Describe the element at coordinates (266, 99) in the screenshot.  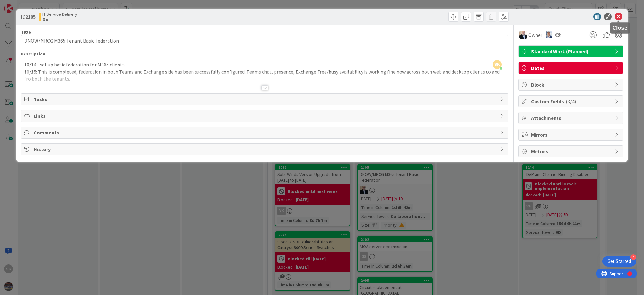
I see `span: Tasks` at that location.